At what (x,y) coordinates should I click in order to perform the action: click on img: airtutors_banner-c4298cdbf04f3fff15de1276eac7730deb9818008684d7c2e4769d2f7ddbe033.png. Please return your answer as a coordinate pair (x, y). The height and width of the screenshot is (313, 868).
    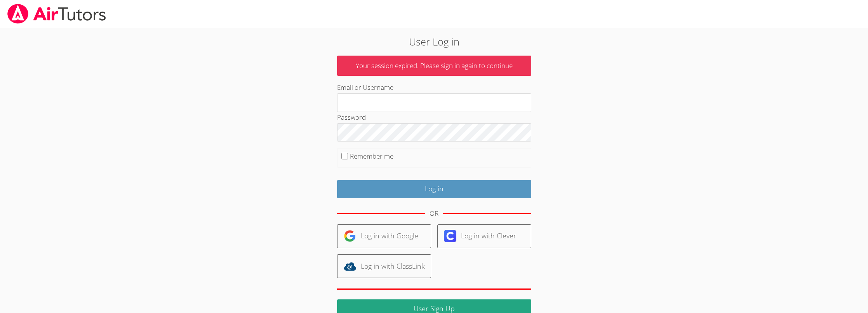
    Looking at the image, I should click on (57, 14).